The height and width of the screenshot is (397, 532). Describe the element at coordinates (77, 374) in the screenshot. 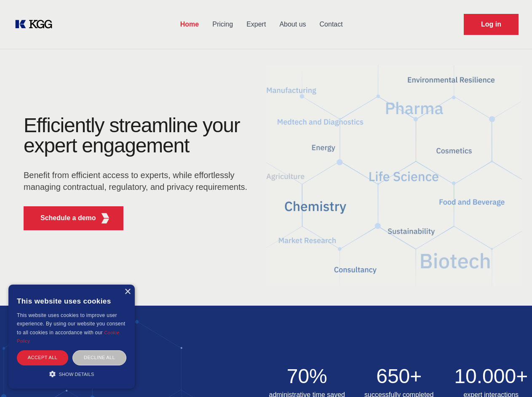

I see `span: Show details` at that location.